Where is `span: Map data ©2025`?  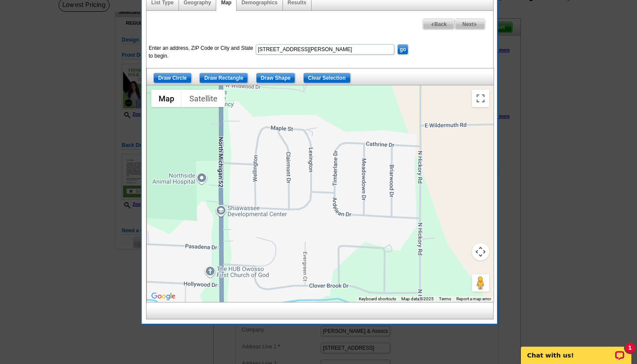 span: Map data ©2025 is located at coordinates (417, 298).